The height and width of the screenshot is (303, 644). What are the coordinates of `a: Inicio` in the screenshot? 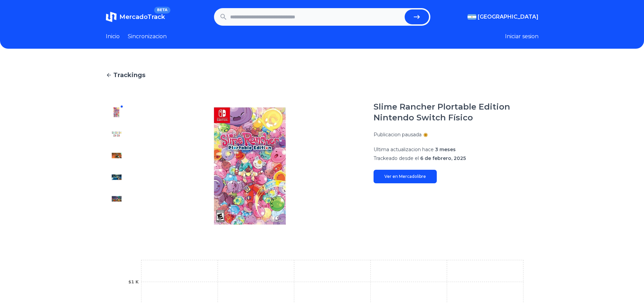 It's located at (113, 36).